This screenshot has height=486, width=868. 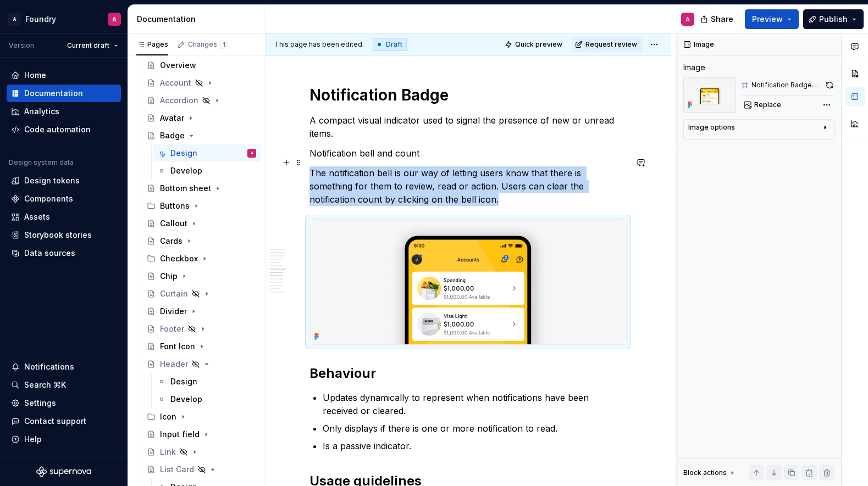 What do you see at coordinates (389, 45) in the screenshot?
I see `div: Draft` at bounding box center [389, 45].